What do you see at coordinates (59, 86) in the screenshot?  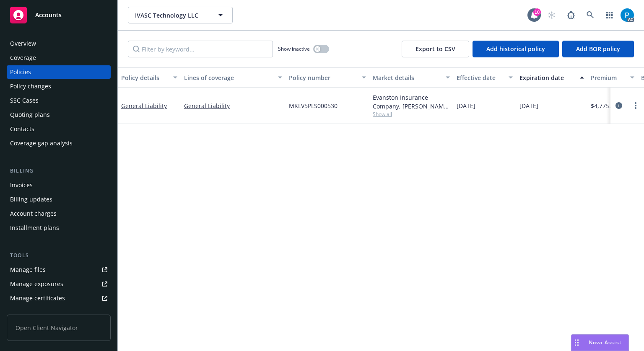 I see `a: Policy changes` at bounding box center [59, 86].